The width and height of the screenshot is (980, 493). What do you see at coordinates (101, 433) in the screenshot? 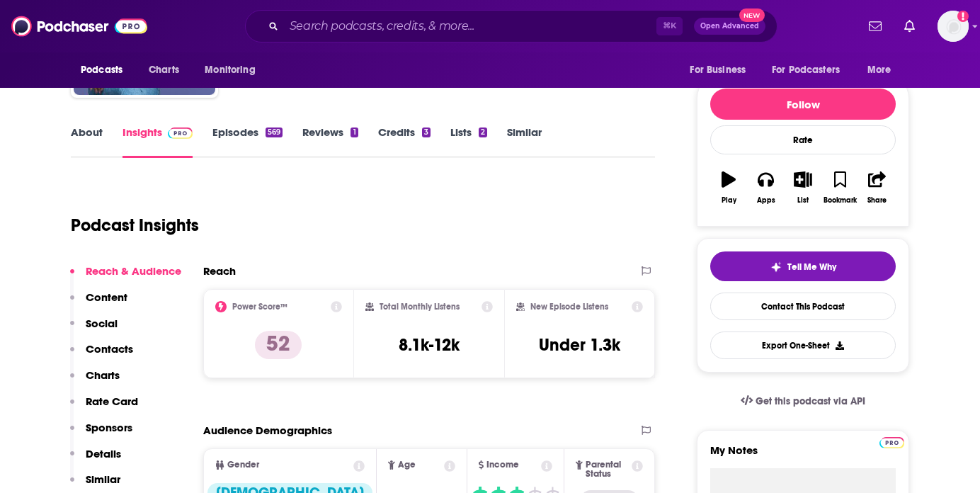
I see `button: Sponsors` at bounding box center [101, 433].